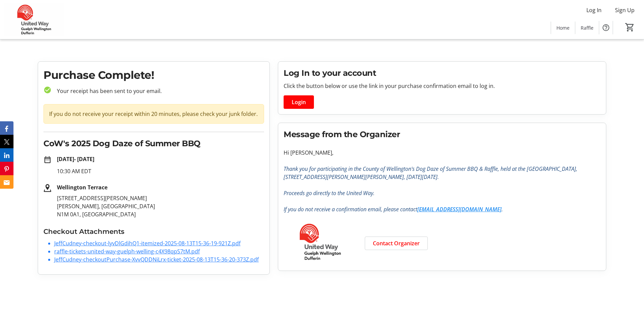 The width and height of the screenshot is (644, 310). What do you see at coordinates (563, 28) in the screenshot?
I see `span: Home` at bounding box center [563, 28].